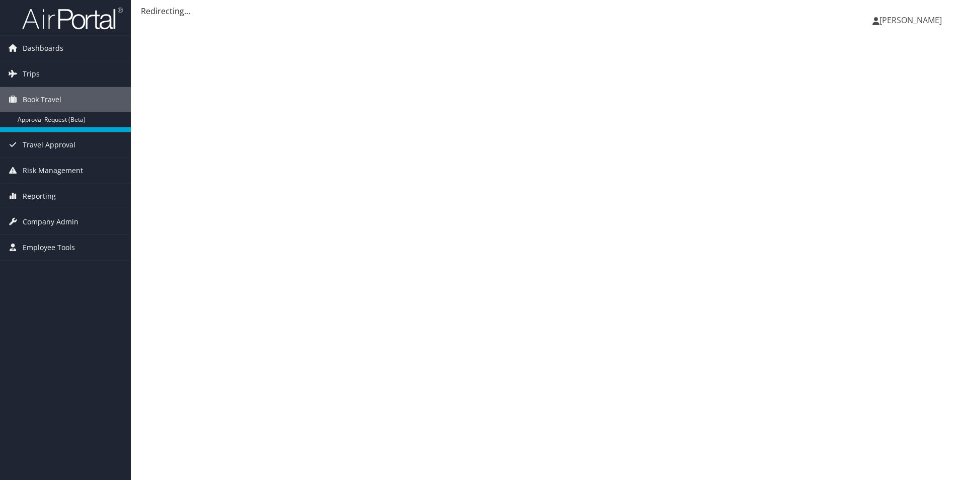 The height and width of the screenshot is (480, 962). I want to click on div: Redirecting..., so click(546, 11).